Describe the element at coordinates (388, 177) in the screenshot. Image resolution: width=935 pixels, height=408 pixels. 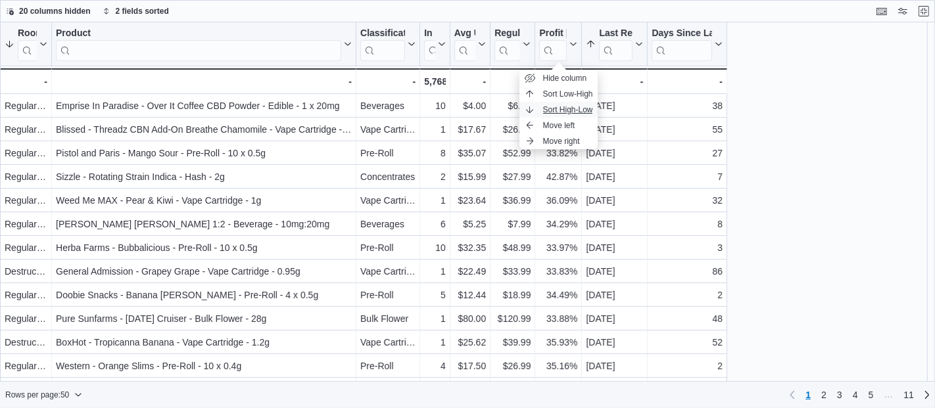
I see `div: Concentrates` at that location.